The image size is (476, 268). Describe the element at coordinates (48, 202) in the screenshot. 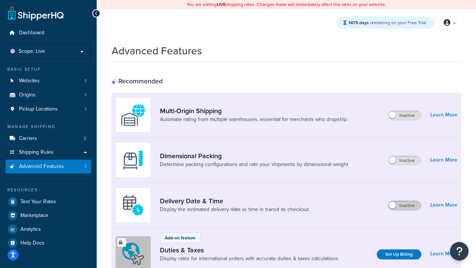

I see `li: Test Your Rates` at that location.